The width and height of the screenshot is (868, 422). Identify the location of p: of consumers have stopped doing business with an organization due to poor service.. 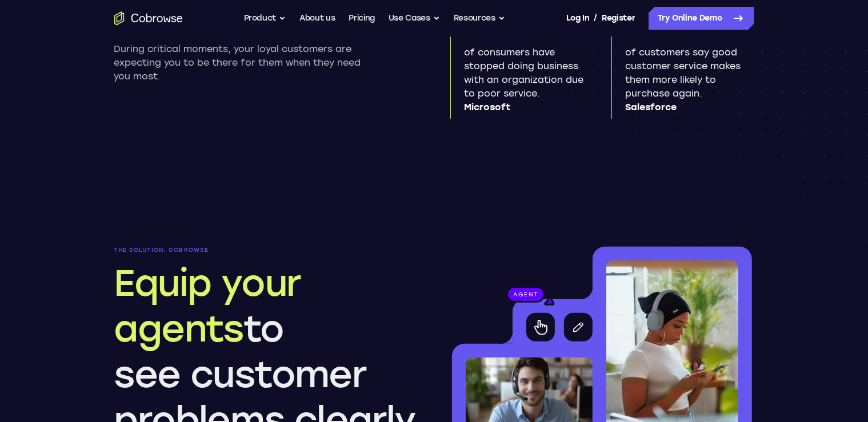
(524, 80).